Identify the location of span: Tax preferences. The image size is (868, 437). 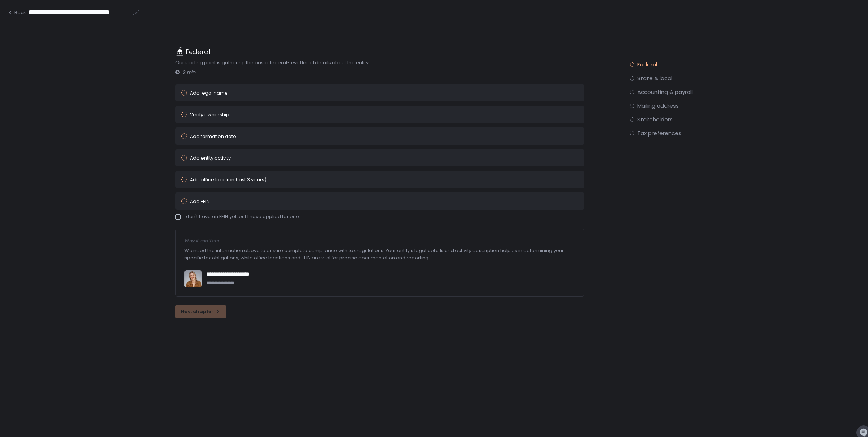
(659, 133).